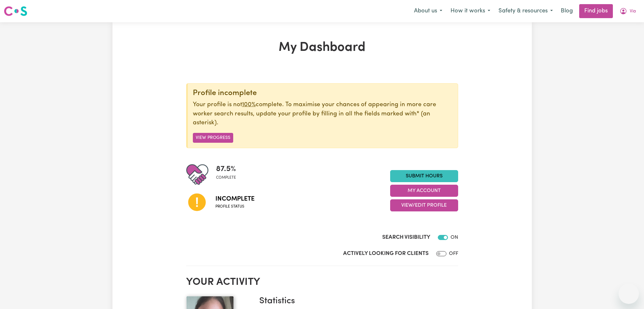 Image resolution: width=644 pixels, height=309 pixels. I want to click on a: Careseekers logo, so click(16, 11).